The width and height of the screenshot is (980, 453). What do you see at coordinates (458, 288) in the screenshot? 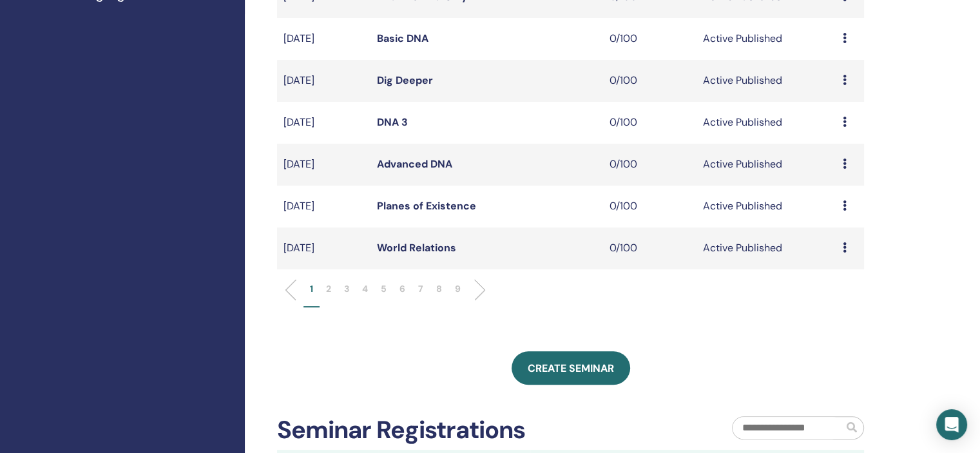
I see `p: 9` at bounding box center [458, 288].